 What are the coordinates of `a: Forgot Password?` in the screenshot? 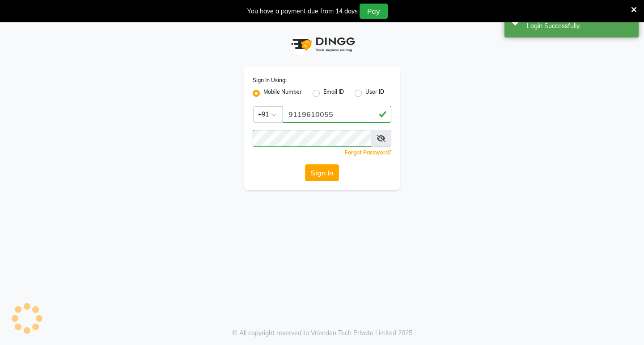 It's located at (368, 152).